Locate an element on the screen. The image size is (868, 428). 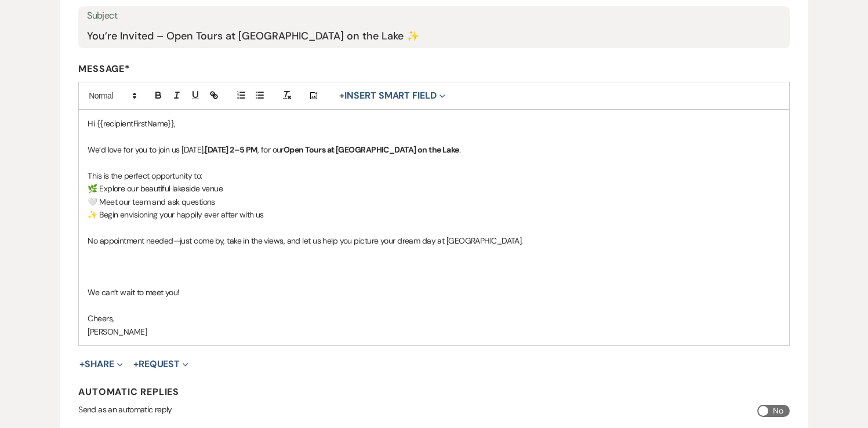
span: Send as an automatic reply is located at coordinates (125, 409).